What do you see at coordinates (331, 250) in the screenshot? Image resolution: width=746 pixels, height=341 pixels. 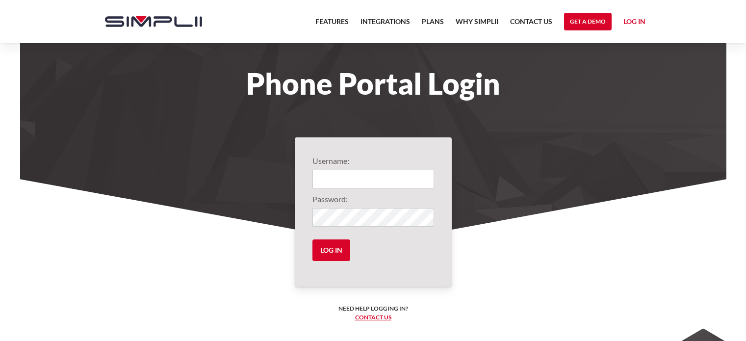 I see `input: Log in` at bounding box center [331, 250].